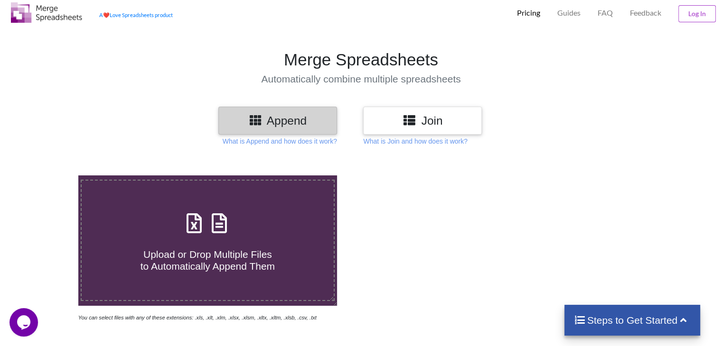 Image resolution: width=722 pixels, height=346 pixels. What do you see at coordinates (632, 320) in the screenshot?
I see `h4: Steps to Get Started` at bounding box center [632, 320].